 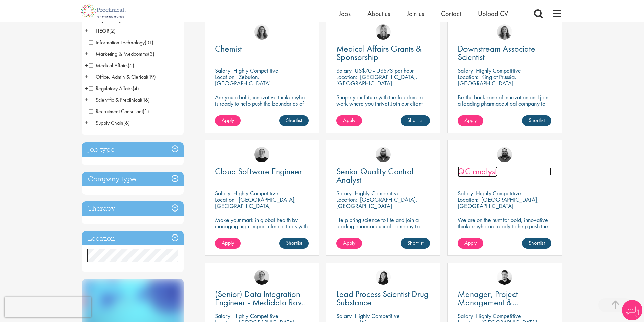 What do you see at coordinates (115, 111) in the screenshot?
I see `span: Recruitment Consultant` at bounding box center [115, 111].